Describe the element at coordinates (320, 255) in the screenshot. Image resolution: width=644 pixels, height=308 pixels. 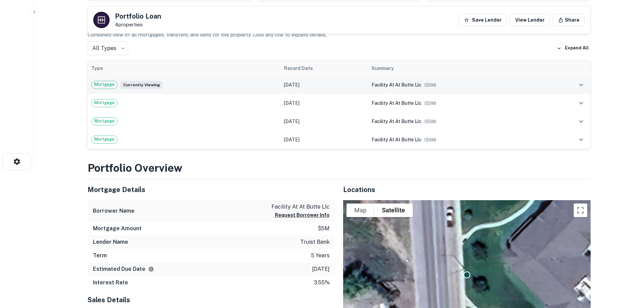
I see `p: 5 years` at that location.